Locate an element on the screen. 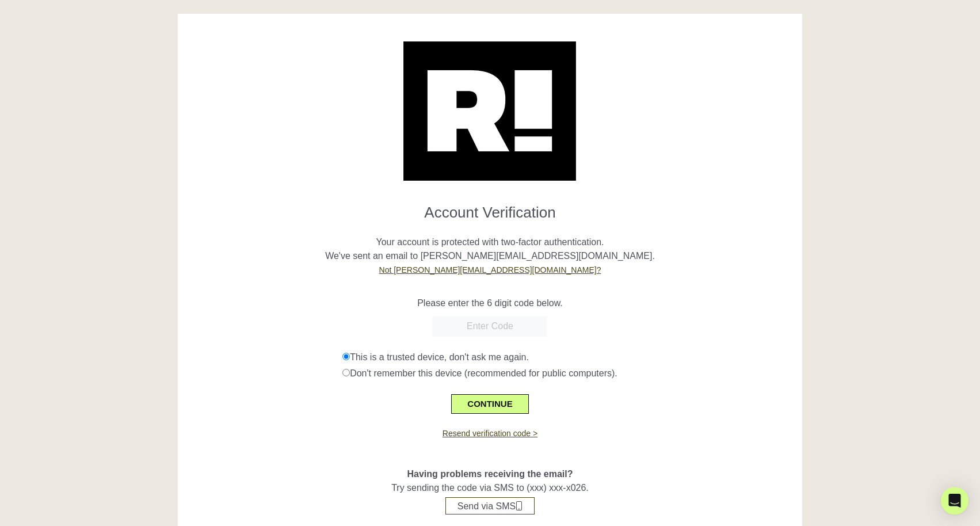  p: Please enter the 6 digit code below. is located at coordinates (490, 304).